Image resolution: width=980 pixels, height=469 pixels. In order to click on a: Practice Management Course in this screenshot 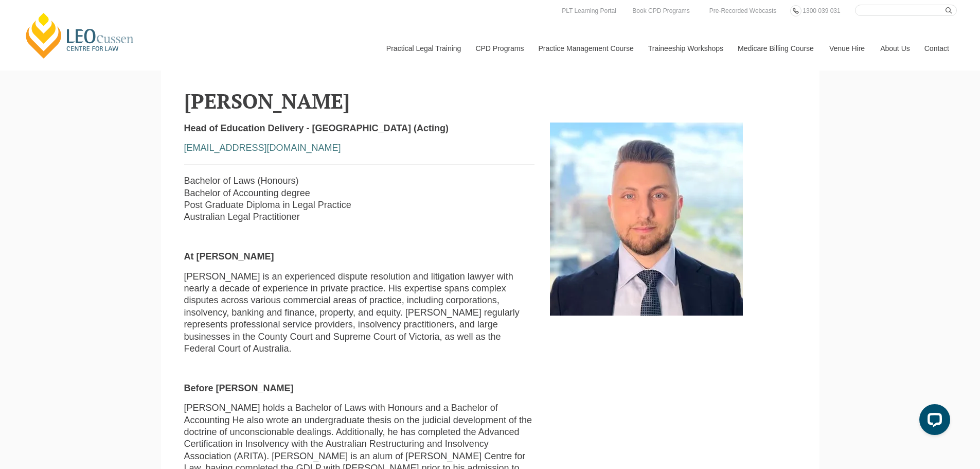, I will do `click(585, 48)`.